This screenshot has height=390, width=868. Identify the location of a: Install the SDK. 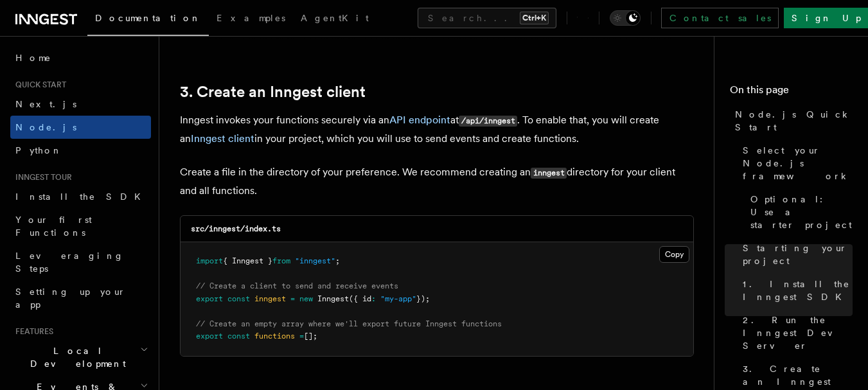
(80, 197).